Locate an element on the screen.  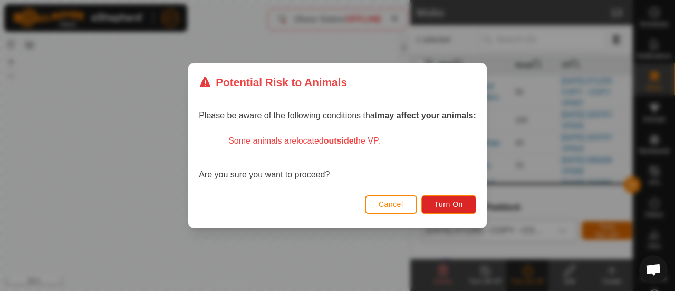
div: Are you sure you want to proceed? is located at coordinates (338, 158).